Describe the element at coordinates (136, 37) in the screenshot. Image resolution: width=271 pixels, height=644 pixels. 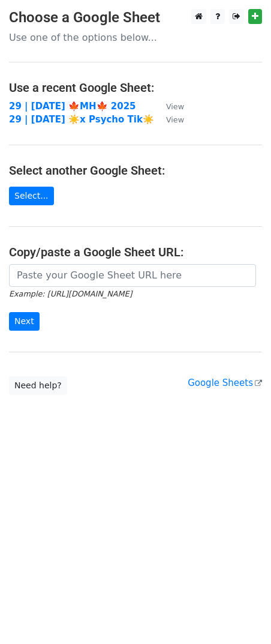
I see `p: Use one of the options below...` at that location.